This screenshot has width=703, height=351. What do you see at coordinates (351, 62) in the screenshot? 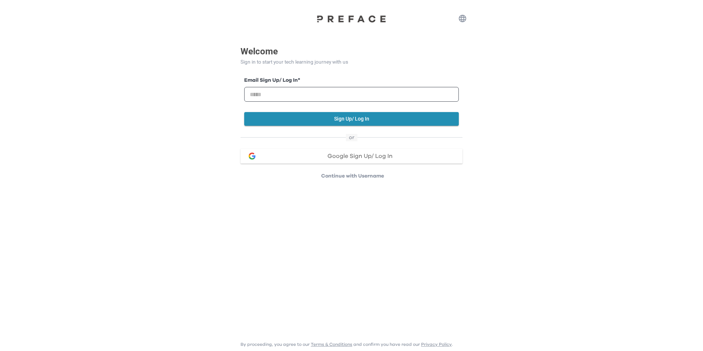
I see `p: Sign in to start your tech learning journey with us` at bounding box center [351, 62].